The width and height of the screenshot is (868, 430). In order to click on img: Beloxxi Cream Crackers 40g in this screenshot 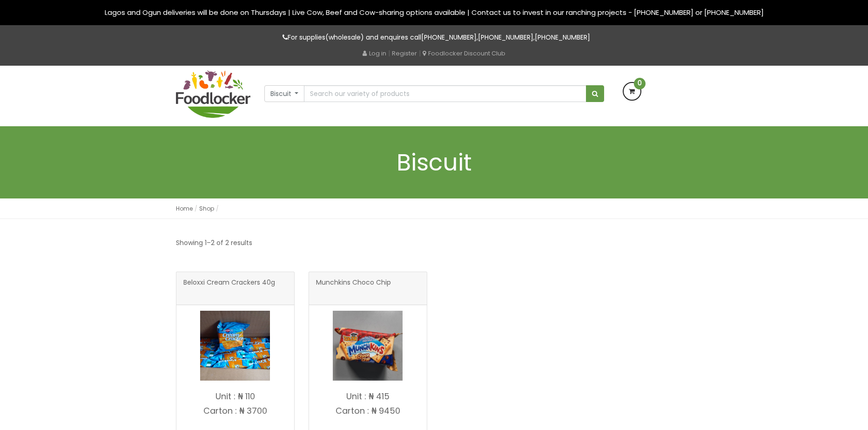, I will do `click(235, 345)`.